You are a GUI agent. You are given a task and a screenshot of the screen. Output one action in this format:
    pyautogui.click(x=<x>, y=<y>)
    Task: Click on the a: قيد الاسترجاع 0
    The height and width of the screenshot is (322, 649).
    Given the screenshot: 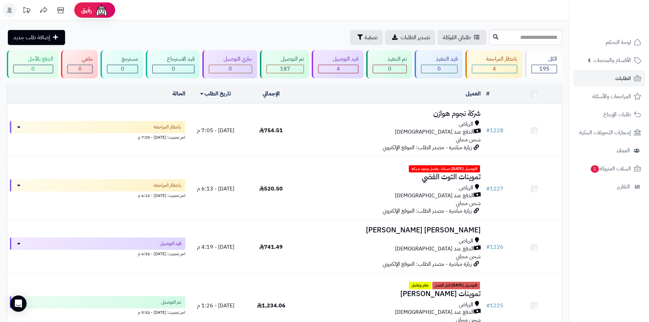 What is the action you would take?
    pyautogui.click(x=173, y=64)
    